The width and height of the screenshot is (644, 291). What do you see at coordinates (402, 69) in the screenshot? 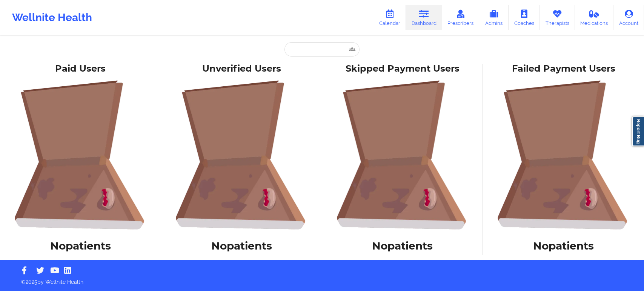
I see `div: Skipped Payment Users` at bounding box center [402, 69].